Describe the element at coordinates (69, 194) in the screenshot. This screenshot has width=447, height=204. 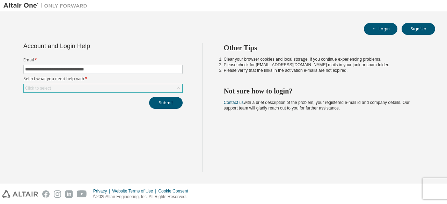
I see `img: linkedin.svg` at that location.